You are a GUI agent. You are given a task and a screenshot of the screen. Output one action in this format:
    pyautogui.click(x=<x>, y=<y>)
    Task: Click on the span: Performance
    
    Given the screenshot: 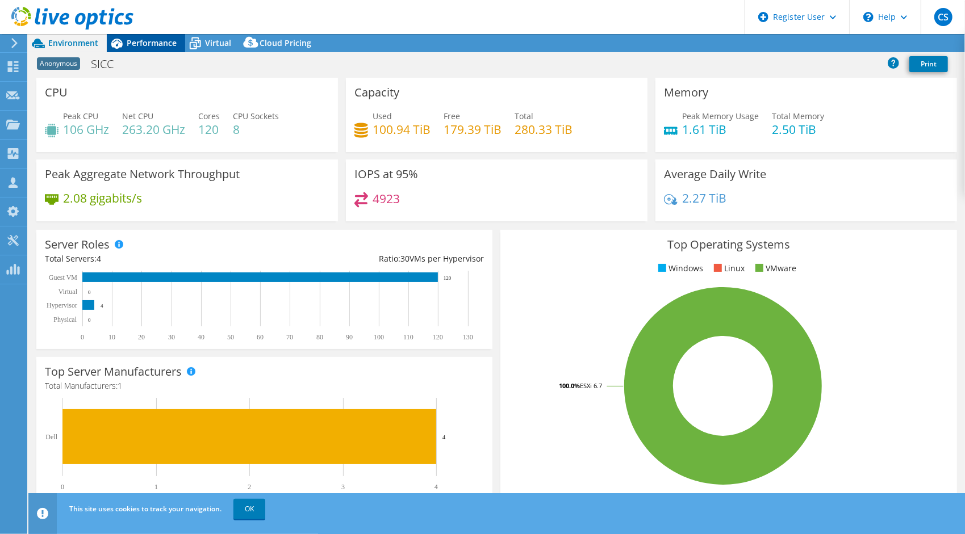 What is the action you would take?
    pyautogui.click(x=152, y=43)
    